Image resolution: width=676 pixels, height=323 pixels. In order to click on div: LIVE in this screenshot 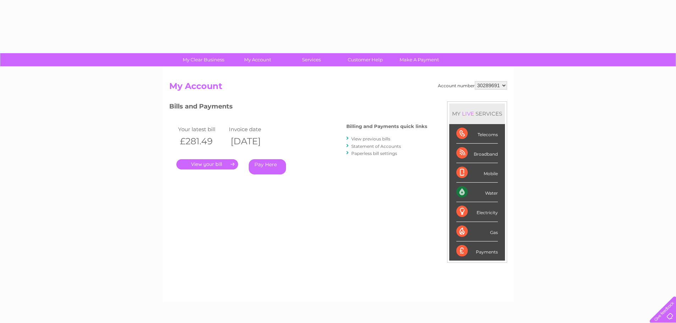, I will do `click(468, 114)`.